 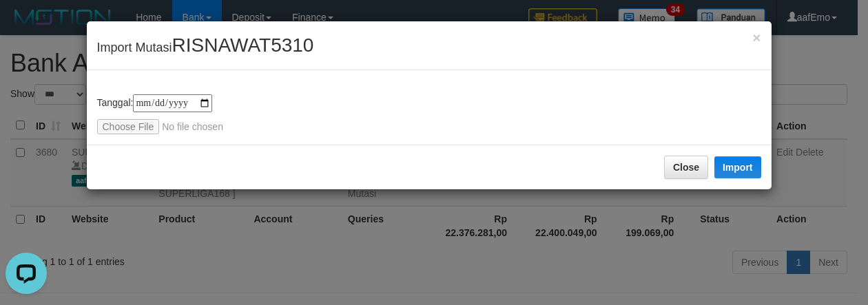 What do you see at coordinates (27, 27) in the screenshot?
I see `button: Open LiveChat chat widget` at bounding box center [27, 27].